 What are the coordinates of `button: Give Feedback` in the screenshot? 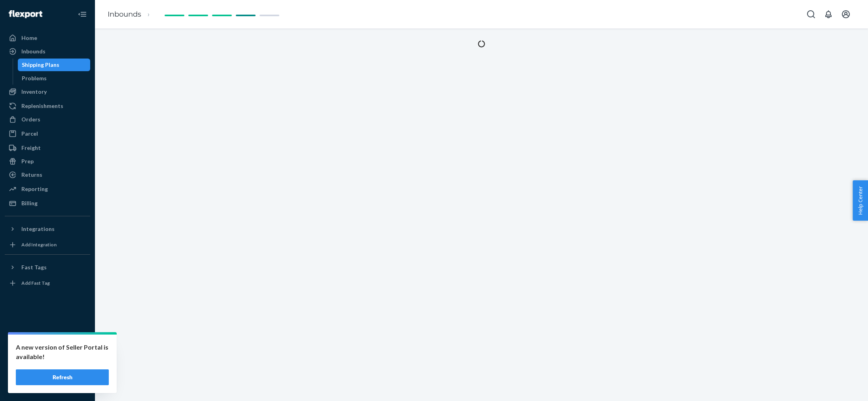 It's located at (47, 386).